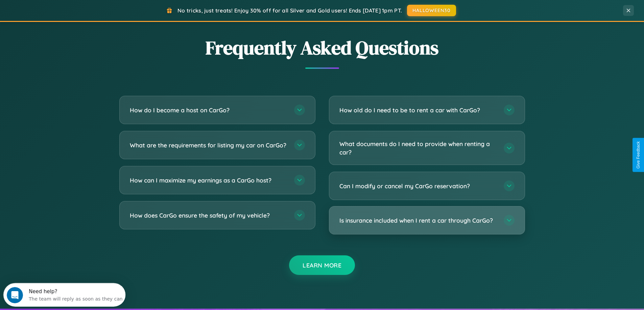 The height and width of the screenshot is (310, 644). I want to click on button: HALLOWEEN30, so click(431, 11).